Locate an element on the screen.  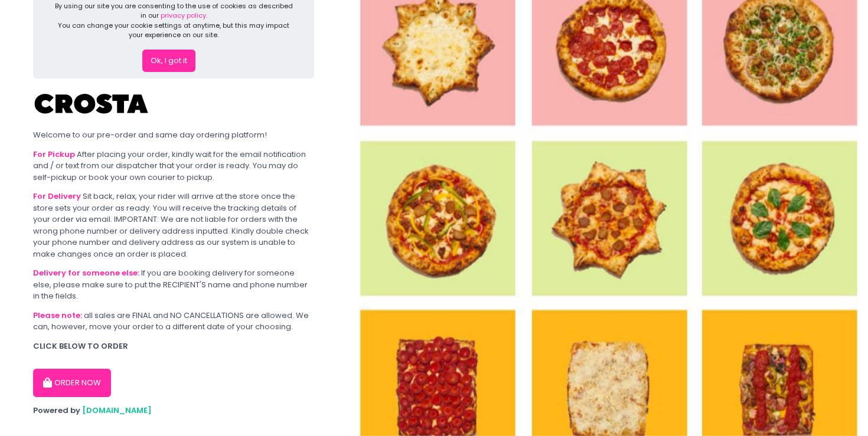
div: Welcome to our pre-order and same day ordering platform! is located at coordinates (174, 135).